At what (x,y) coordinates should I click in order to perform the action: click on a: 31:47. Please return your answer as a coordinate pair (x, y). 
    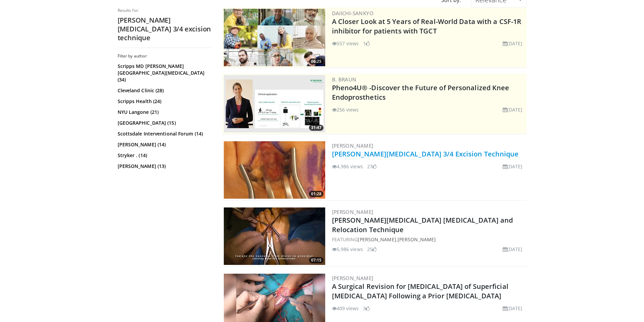
    Looking at the image, I should click on (275, 104).